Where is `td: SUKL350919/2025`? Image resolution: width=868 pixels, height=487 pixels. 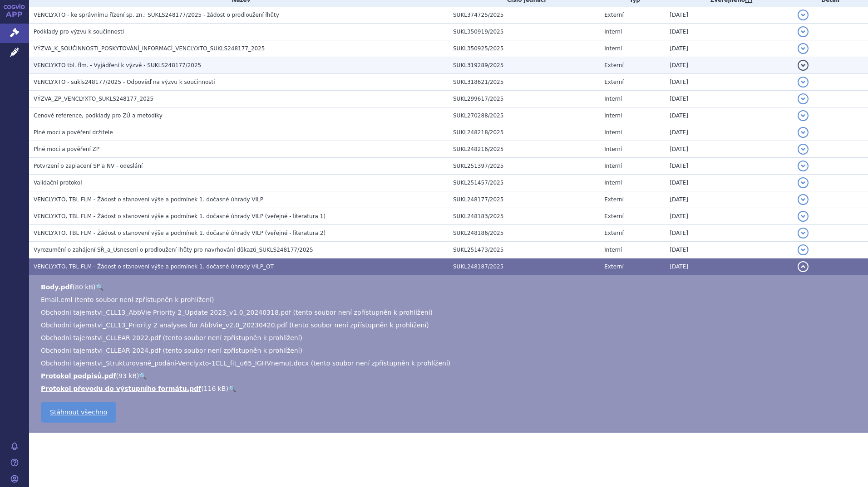
td: SUKL350919/2025 is located at coordinates (524, 32).